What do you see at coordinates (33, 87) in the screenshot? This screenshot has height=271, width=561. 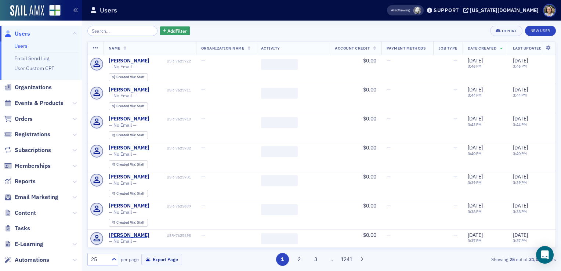 I see `span: Organizations` at bounding box center [33, 87].